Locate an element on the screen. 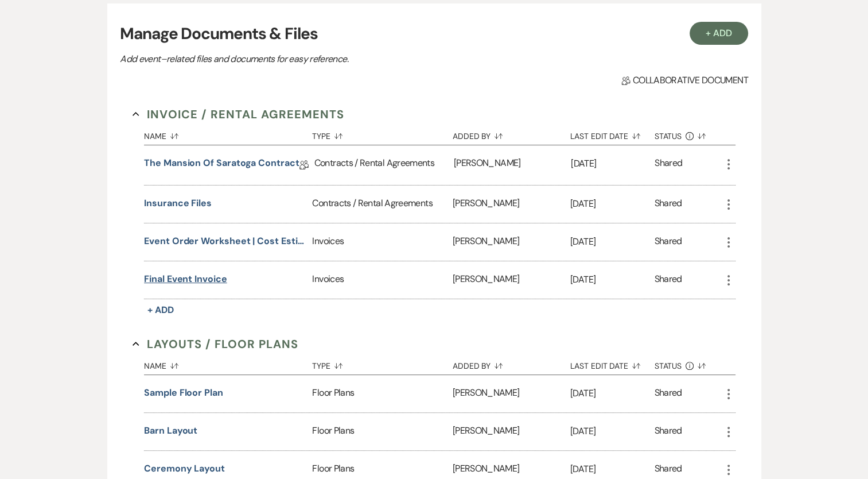 This screenshot has width=868, height=479. button: Barn Layout is located at coordinates (171, 431).